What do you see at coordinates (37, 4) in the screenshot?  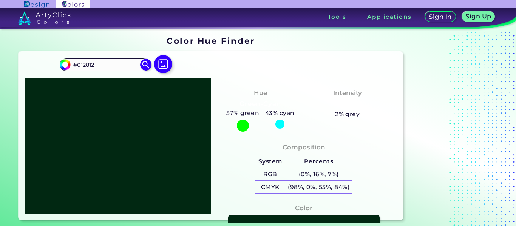 I see `img: ArtyClick Design logo` at bounding box center [37, 4].